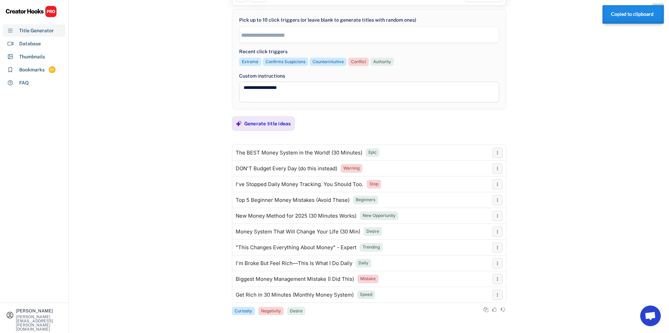 This screenshot has width=669, height=333. What do you see at coordinates (300, 184) in the screenshot?
I see `div: I've Stopped Daily Money Tracking. You Should Too.` at bounding box center [300, 184].